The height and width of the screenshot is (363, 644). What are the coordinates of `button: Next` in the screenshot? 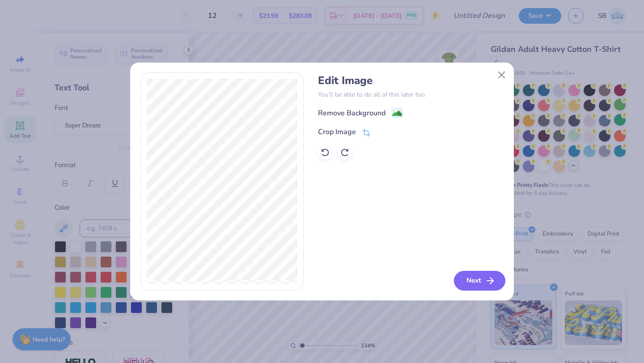 It's located at (479, 281).